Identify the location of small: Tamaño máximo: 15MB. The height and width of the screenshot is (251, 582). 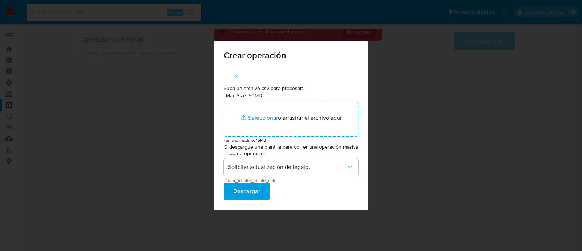
(245, 140).